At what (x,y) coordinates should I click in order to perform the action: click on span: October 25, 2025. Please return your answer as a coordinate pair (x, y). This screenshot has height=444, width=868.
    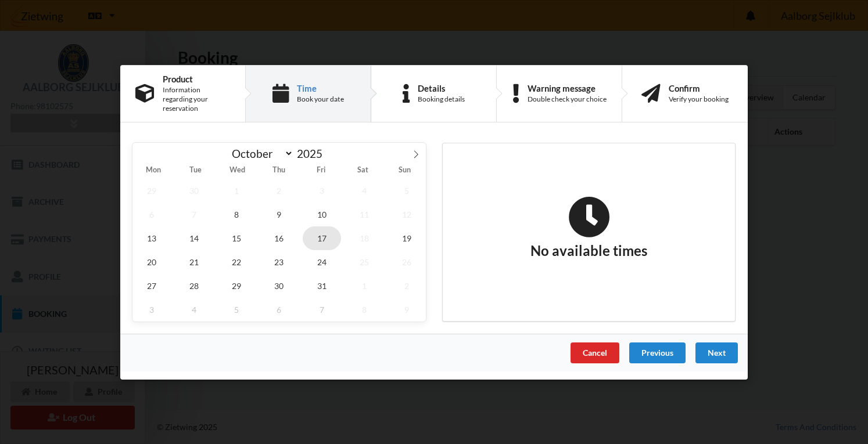
    Looking at the image, I should click on (364, 261).